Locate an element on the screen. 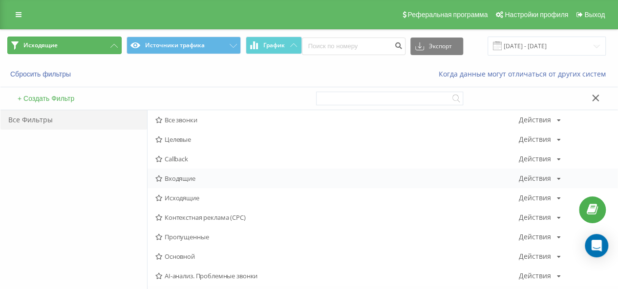  input: Поиск по номеру is located at coordinates (353, 46).